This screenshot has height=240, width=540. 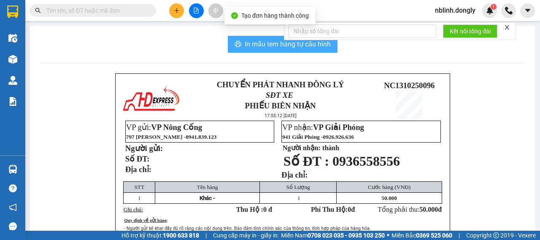 I want to click on img: icon-new-feature, so click(x=490, y=11).